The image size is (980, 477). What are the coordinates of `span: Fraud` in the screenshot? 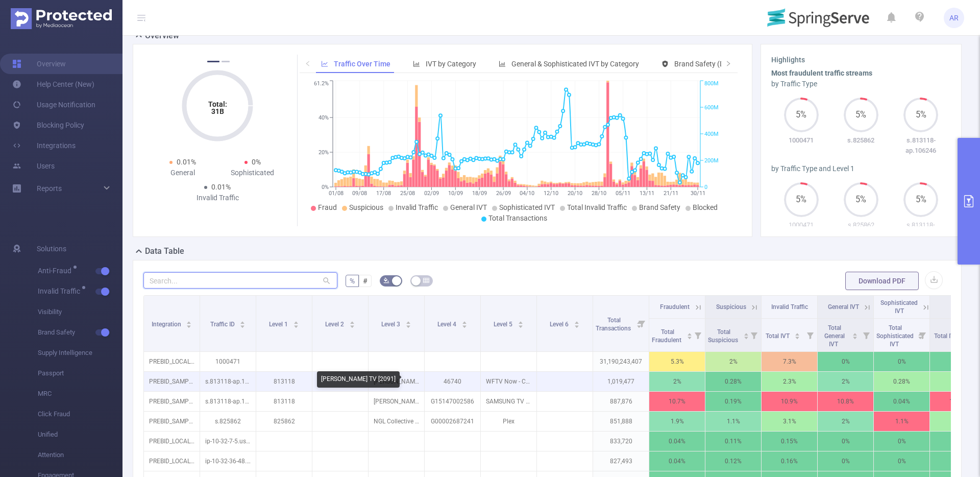 It's located at (328, 207).